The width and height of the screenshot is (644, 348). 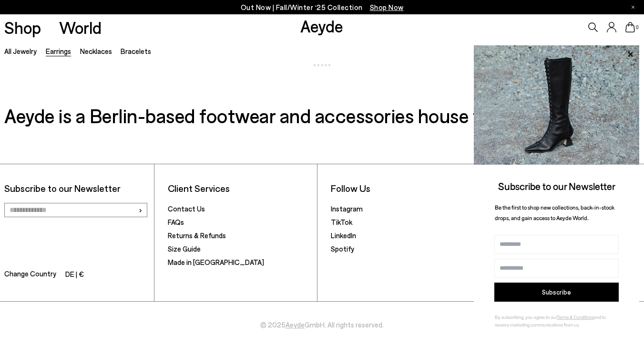 What do you see at coordinates (630, 27) in the screenshot?
I see `a: 0` at bounding box center [630, 27].